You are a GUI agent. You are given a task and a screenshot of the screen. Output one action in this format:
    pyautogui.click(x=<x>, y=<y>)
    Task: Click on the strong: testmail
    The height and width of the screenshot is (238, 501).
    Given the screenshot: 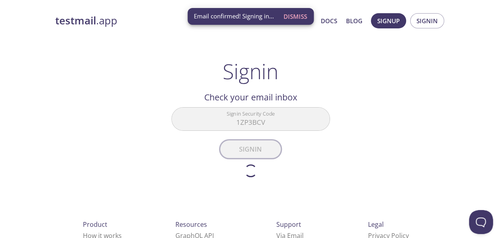 What is the action you would take?
    pyautogui.click(x=76, y=20)
    